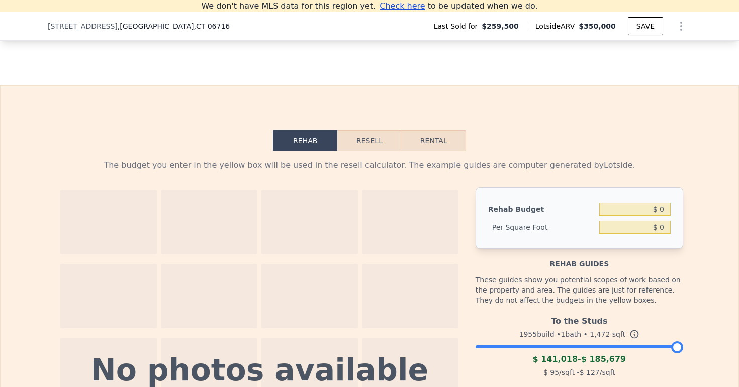 The width and height of the screenshot is (739, 387). I want to click on span: $ 185,679, so click(604, 359).